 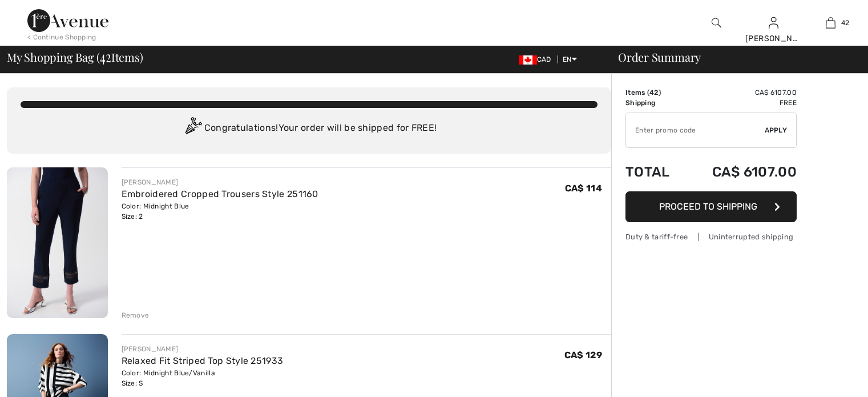 I want to click on img: My Bag, so click(x=830, y=23).